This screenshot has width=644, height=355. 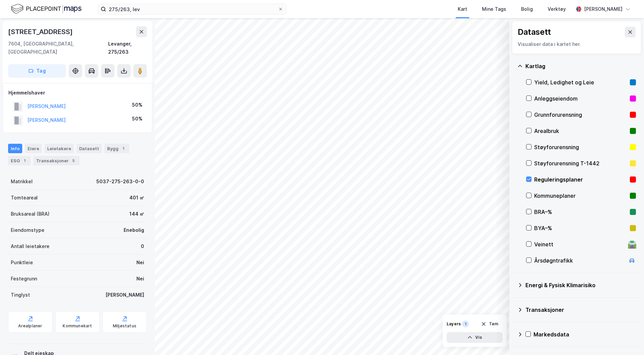 I want to click on div: Reguleringsplaner, so click(x=581, y=180).